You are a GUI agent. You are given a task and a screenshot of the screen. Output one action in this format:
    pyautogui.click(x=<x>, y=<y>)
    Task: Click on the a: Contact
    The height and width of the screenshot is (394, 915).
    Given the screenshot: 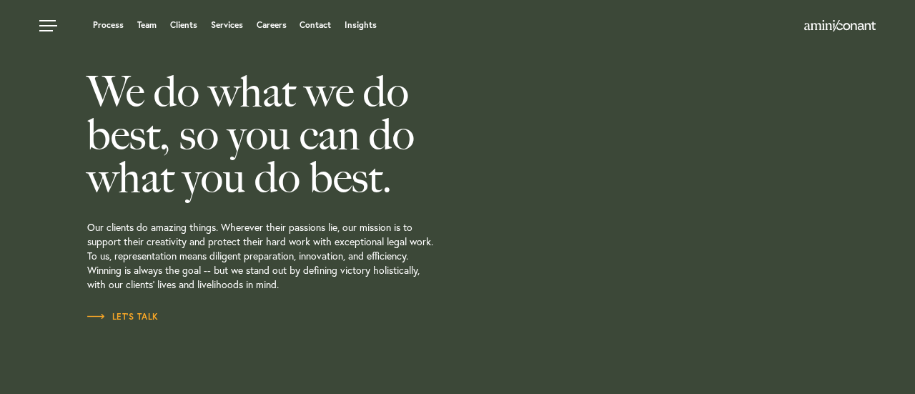 What is the action you would take?
    pyautogui.click(x=315, y=25)
    